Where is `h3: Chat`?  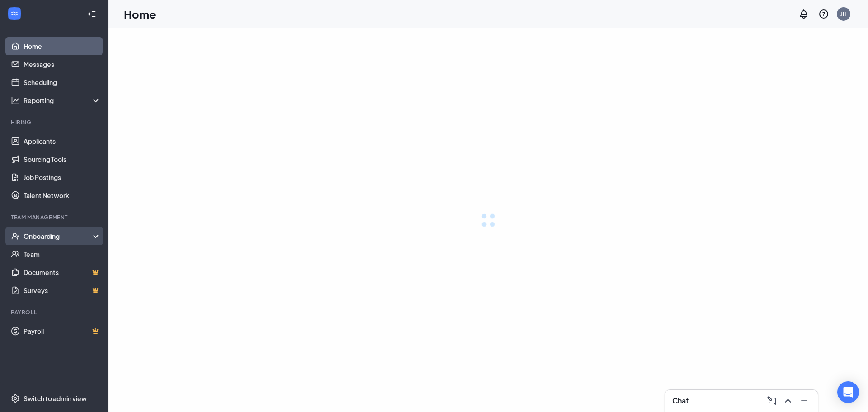
h3: Chat is located at coordinates (680, 401).